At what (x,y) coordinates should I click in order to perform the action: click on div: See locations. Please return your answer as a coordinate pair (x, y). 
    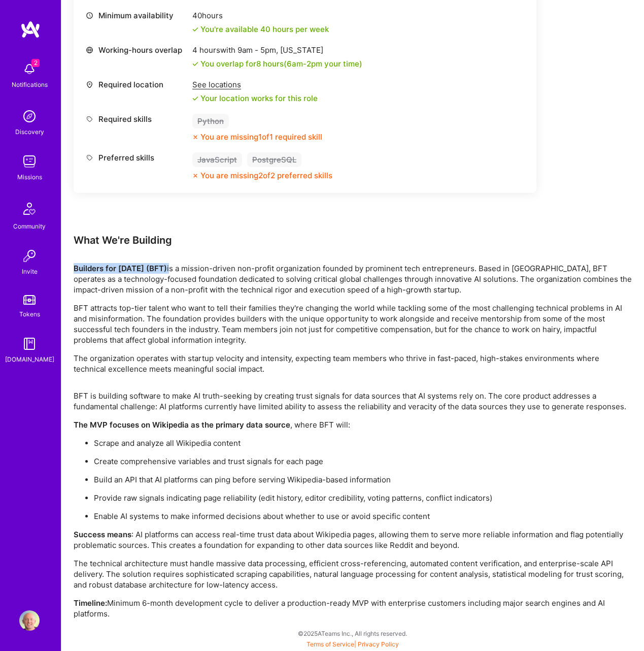
    Looking at the image, I should click on (255, 84).